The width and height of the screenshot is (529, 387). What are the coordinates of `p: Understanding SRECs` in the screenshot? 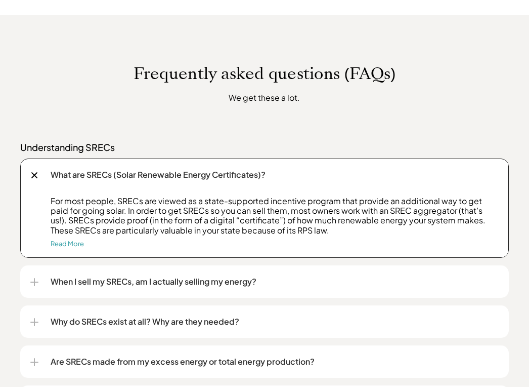 It's located at (265, 147).